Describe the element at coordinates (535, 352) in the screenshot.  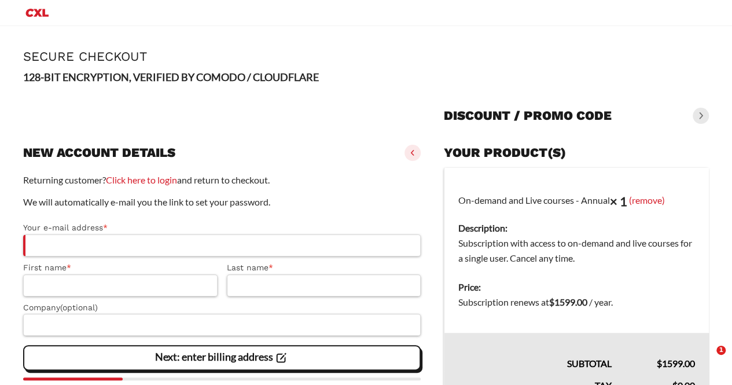
I see `th: Subtotal` at that location.